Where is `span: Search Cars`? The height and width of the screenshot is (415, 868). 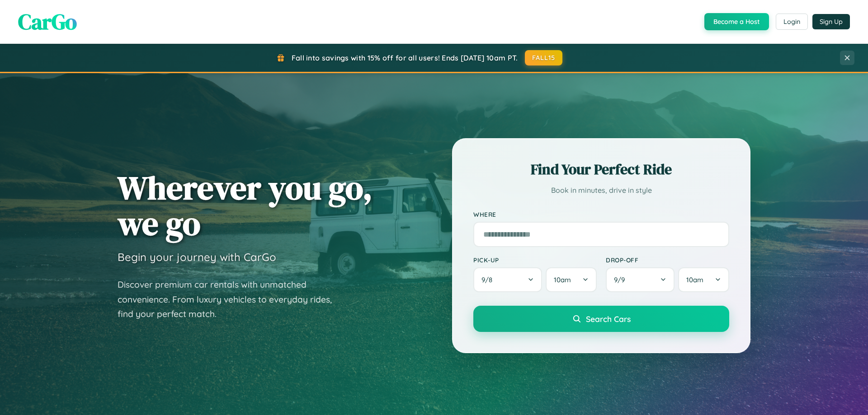
span: Search Cars is located at coordinates (608, 319).